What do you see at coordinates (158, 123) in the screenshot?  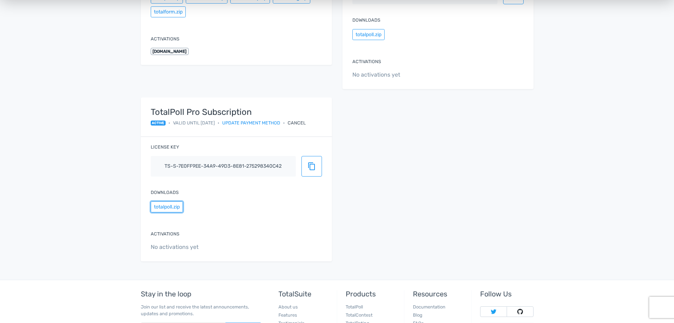 I see `span: active` at bounding box center [158, 123].